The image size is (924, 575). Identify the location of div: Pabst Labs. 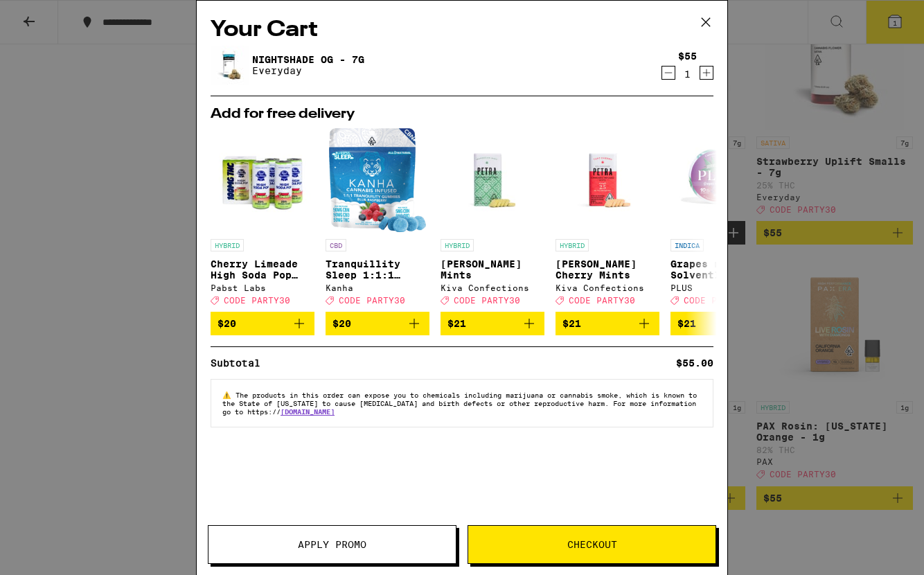
(262, 287).